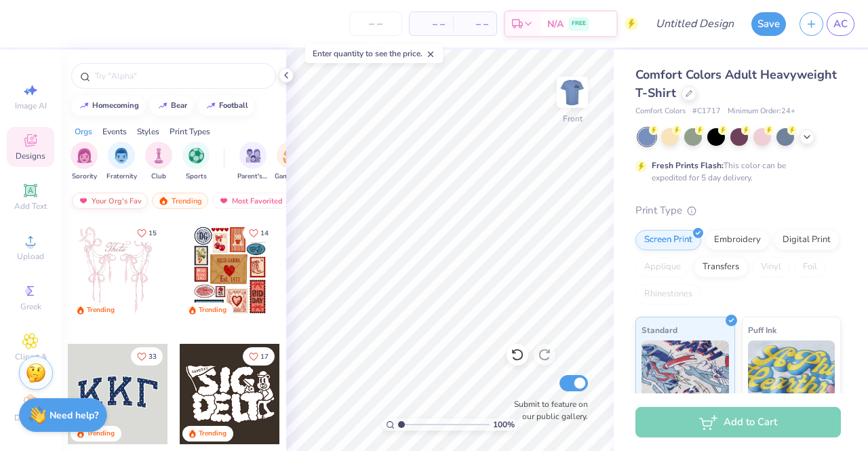  What do you see at coordinates (30, 106) in the screenshot?
I see `span: Image AI` at bounding box center [30, 106].